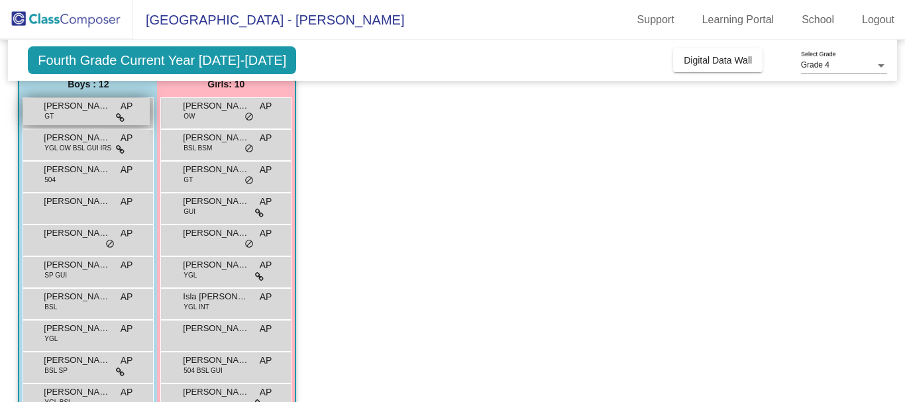 The width and height of the screenshot is (905, 402). Describe the element at coordinates (656, 20) in the screenshot. I see `a: Support` at that location.